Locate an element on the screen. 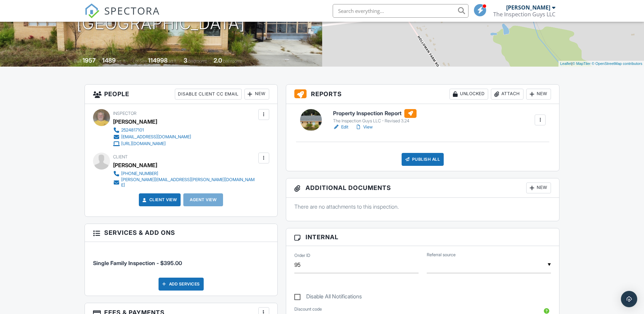 The width and height of the screenshot is (644, 314). div: Attach is located at coordinates (507, 94).